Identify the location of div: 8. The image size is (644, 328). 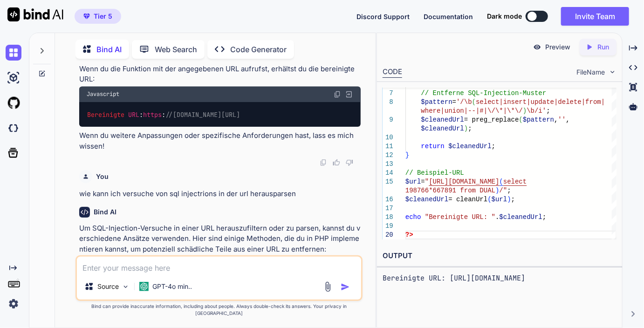
(388, 102).